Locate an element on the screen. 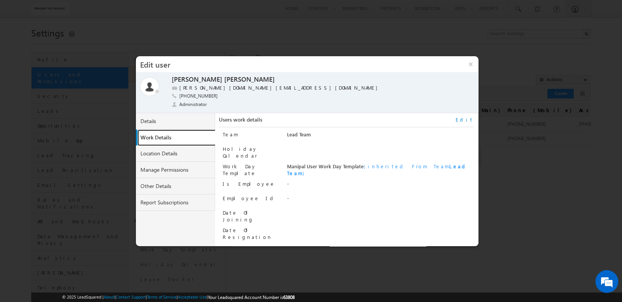 This screenshot has height=302, width=622. a: Location Details is located at coordinates (175, 154).